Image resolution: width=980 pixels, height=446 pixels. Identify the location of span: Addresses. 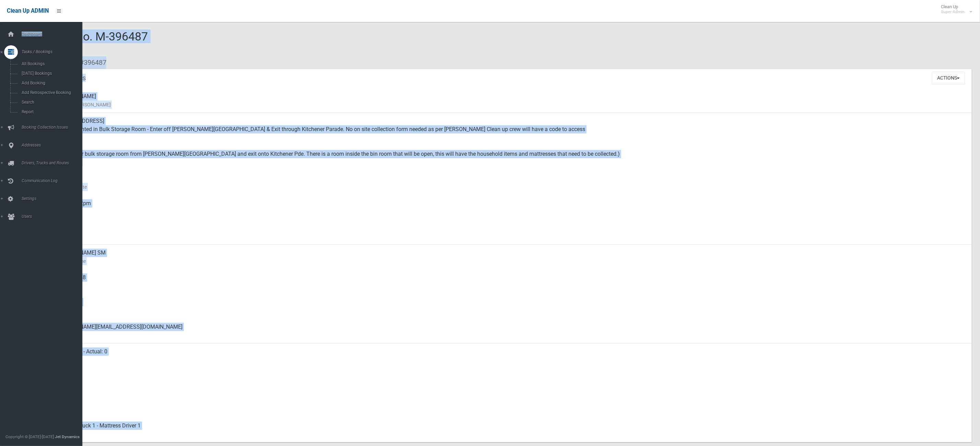
(55, 145).